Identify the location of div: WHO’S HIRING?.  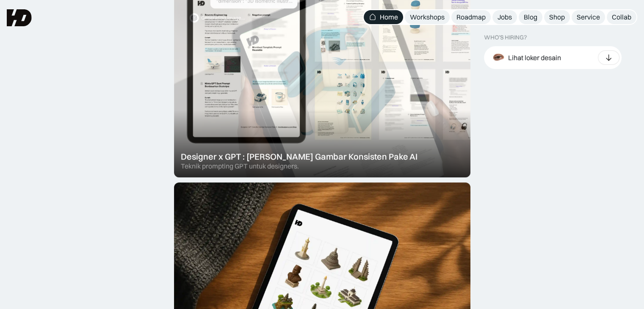
(505, 37).